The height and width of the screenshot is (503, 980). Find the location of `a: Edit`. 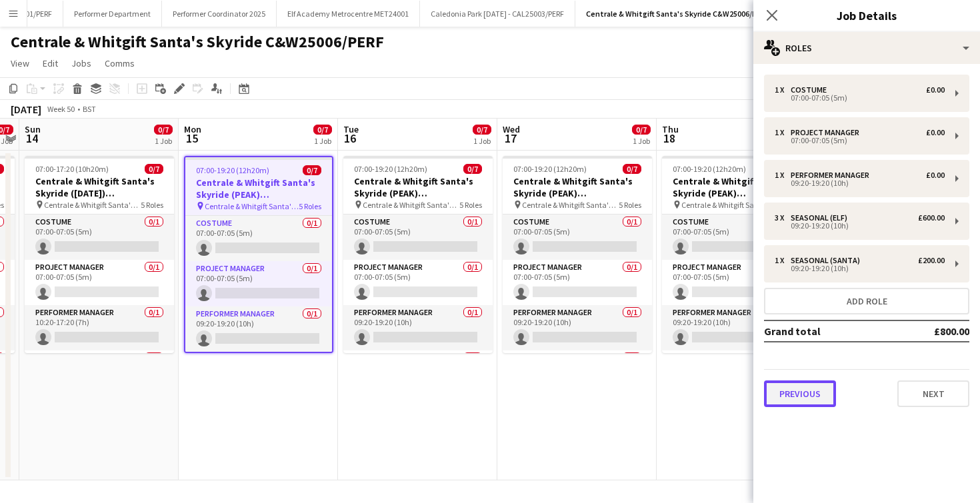

a: Edit is located at coordinates (50, 64).